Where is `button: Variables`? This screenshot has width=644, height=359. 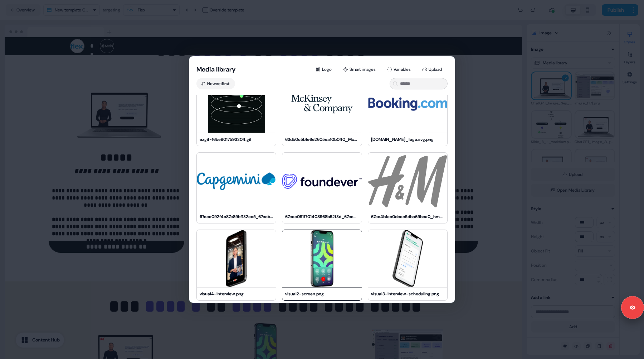 button: Variables is located at coordinates (400, 69).